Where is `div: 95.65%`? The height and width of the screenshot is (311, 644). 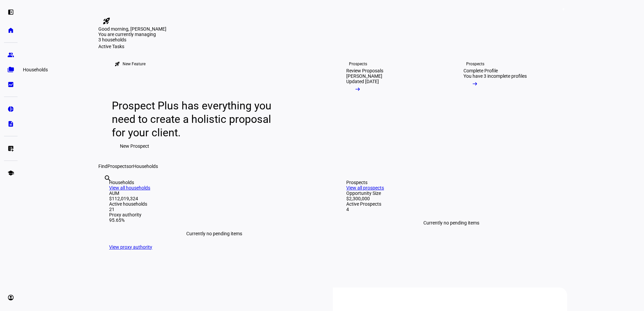
div: 95.65% is located at coordinates (214, 220).